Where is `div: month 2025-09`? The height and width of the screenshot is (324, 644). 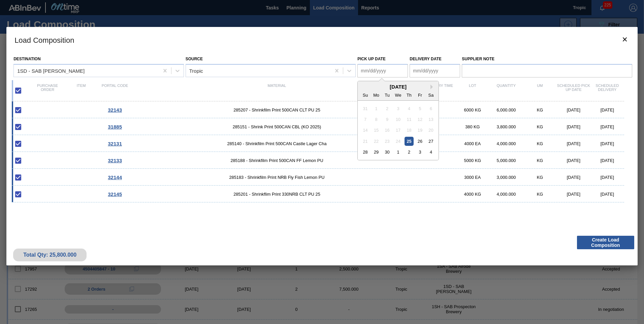
div: month 2025-09 is located at coordinates (398, 131).